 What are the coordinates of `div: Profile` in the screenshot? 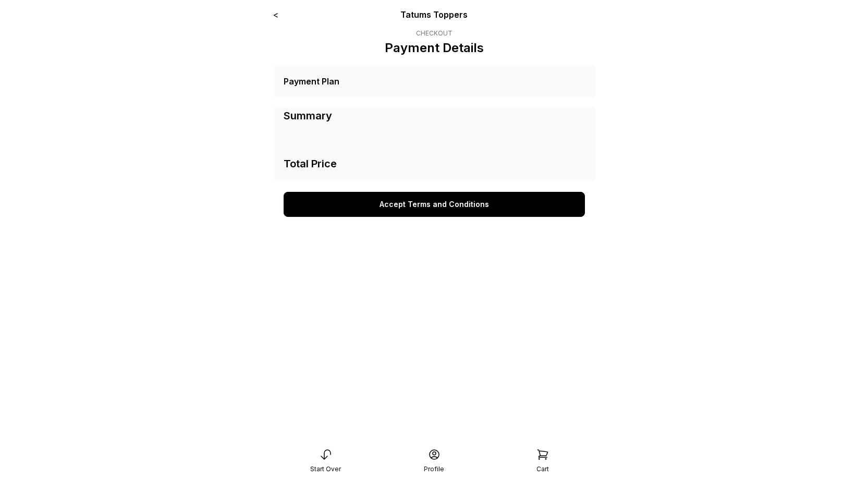 It's located at (434, 469).